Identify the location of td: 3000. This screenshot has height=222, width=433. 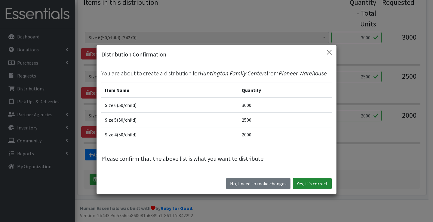
(285, 105).